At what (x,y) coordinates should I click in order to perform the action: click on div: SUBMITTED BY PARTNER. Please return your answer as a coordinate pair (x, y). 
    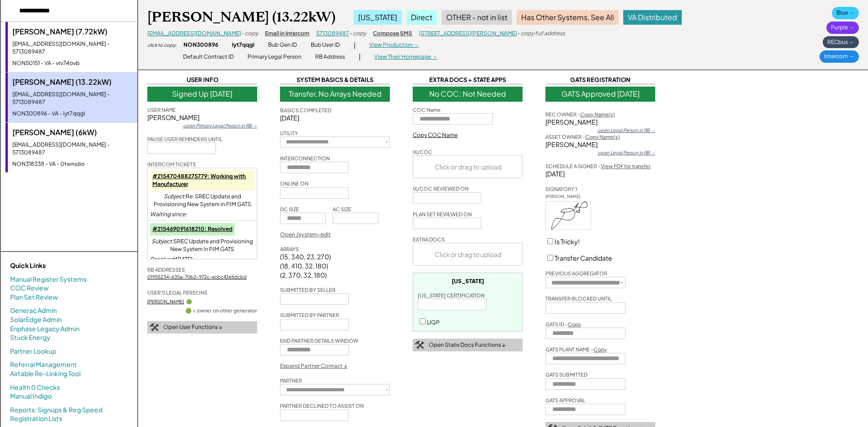
    Looking at the image, I should click on (309, 315).